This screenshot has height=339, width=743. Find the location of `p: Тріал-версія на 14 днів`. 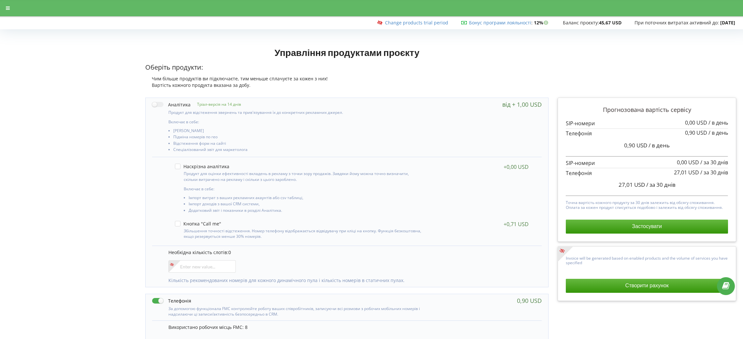

p: Тріал-версія на 14 днів is located at coordinates (216, 104).